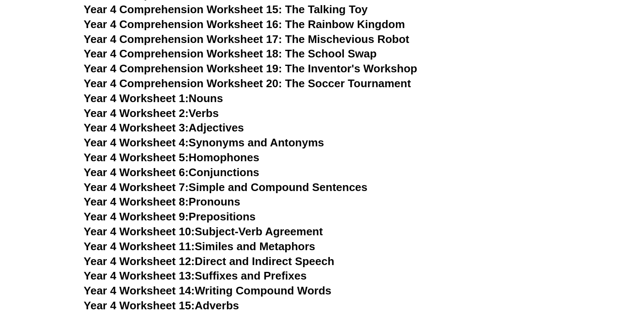 The height and width of the screenshot is (314, 644). I want to click on span: Year 4 Worksheet 14:, so click(139, 291).